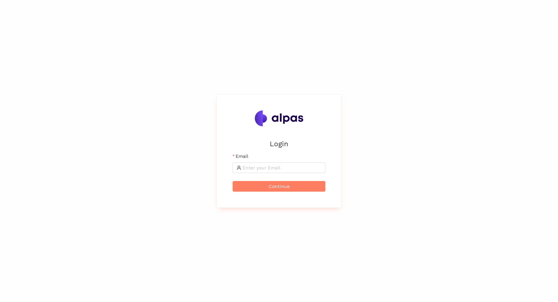  Describe the element at coordinates (240, 156) in the screenshot. I see `label: Email` at that location.